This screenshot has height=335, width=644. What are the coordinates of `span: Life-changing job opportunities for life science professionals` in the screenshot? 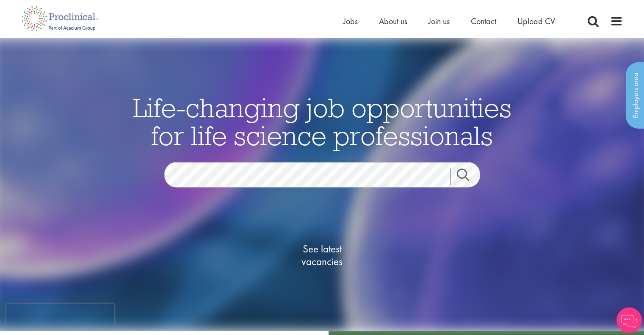 It's located at (322, 121).